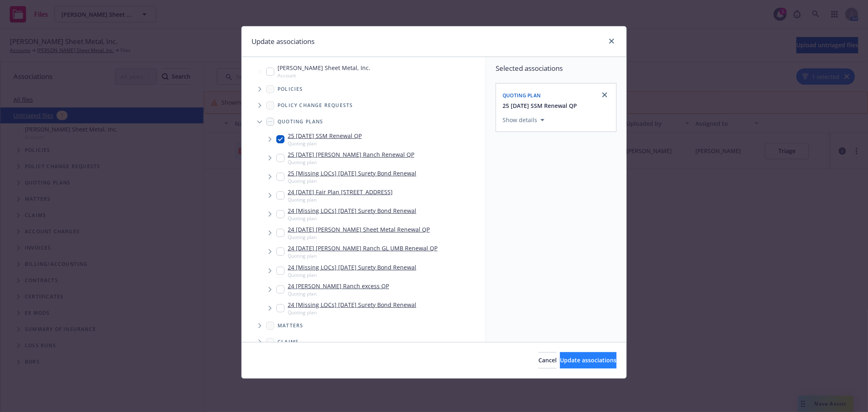  I want to click on h1: Update associations, so click(283, 42).